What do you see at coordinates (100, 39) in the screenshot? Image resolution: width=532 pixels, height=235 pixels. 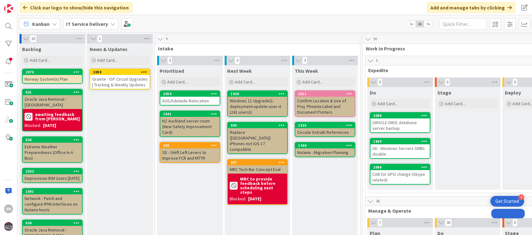 I see `span: 1` at bounding box center [100, 39].